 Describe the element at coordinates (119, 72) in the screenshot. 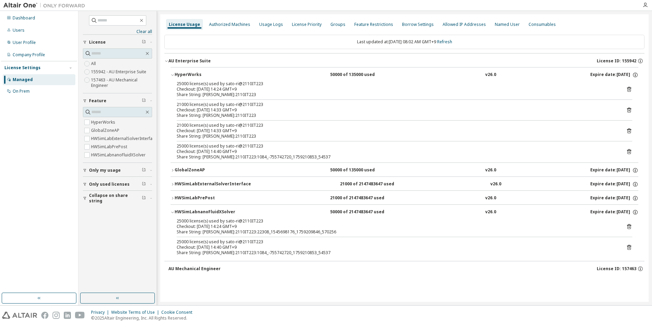

I see `label: 155942 - AU Enterprise Suite` at that location.